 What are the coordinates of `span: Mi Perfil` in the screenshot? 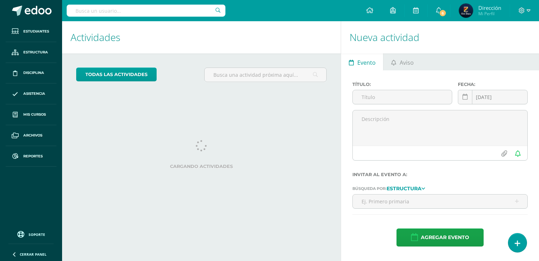 It's located at (490, 13).